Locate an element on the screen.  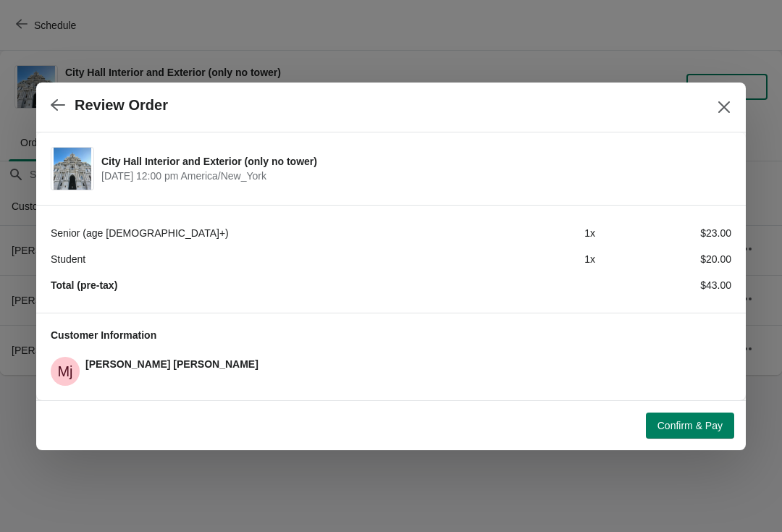
div: $20.00 is located at coordinates (663, 259).